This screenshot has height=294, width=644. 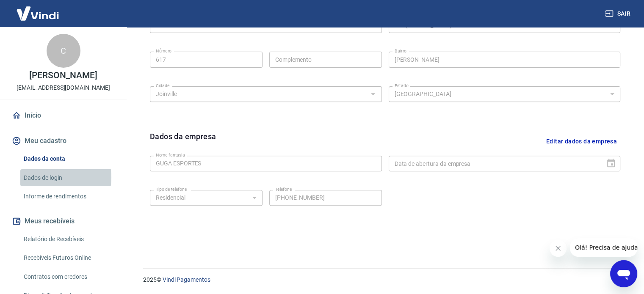 I want to click on label: Nome fantasia, so click(x=170, y=155).